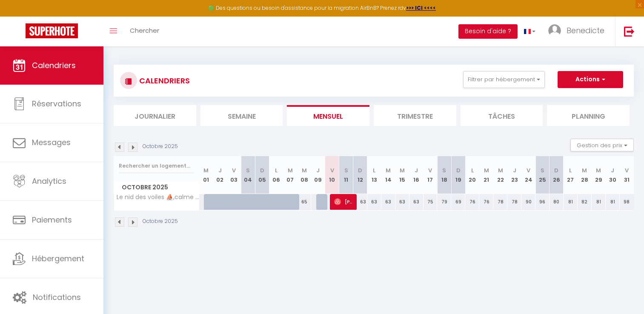 Image resolution: width=644 pixels, height=314 pixels. I want to click on button: Besoin d'aide ?, so click(488, 32).